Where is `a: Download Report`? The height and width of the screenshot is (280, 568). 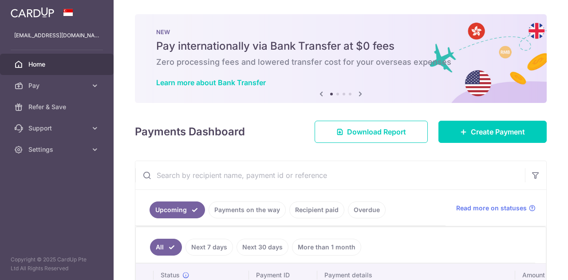
a: Download Report is located at coordinates (371, 132).